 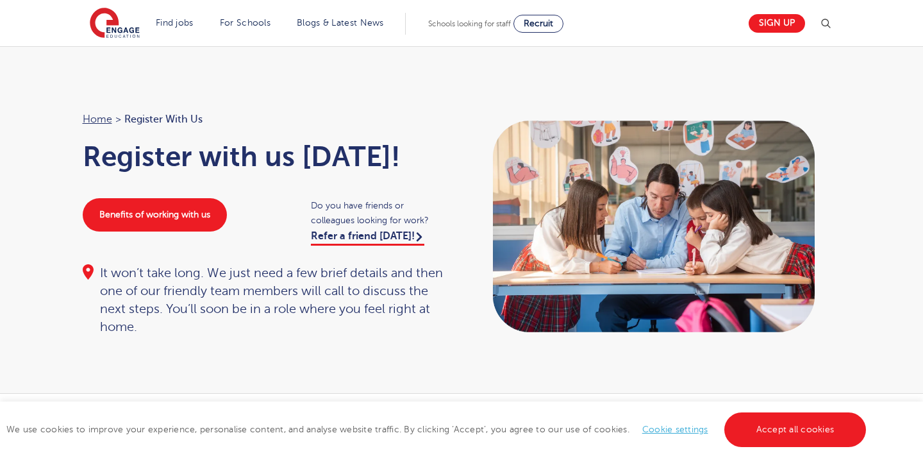 What do you see at coordinates (380, 213) in the screenshot?
I see `span: Do you have friends or colleagues looking for work?` at bounding box center [380, 213].